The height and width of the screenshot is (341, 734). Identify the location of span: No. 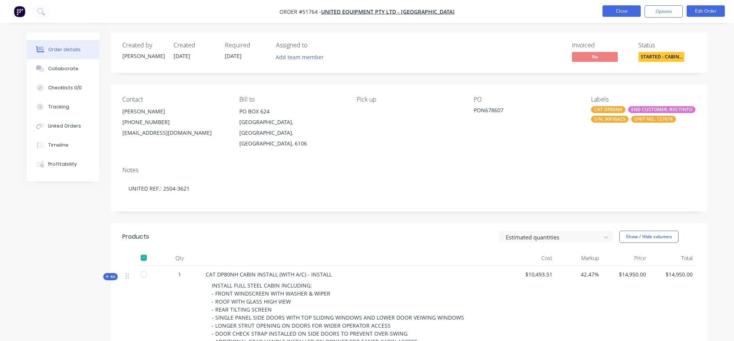
(595, 57).